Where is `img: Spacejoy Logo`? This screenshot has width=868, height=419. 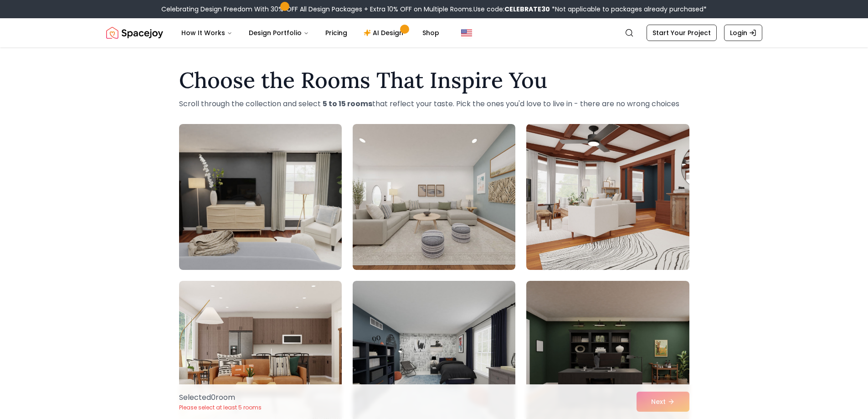 img: Spacejoy Logo is located at coordinates (134, 33).